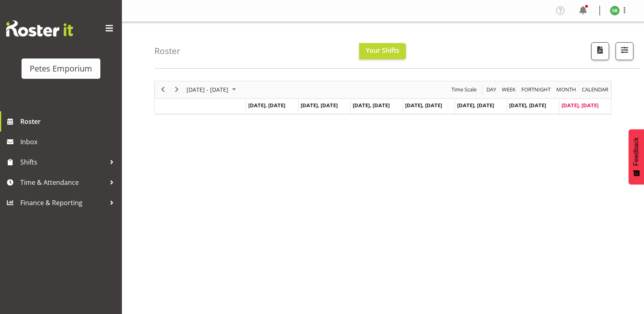  I want to click on span: Month, so click(566, 89).